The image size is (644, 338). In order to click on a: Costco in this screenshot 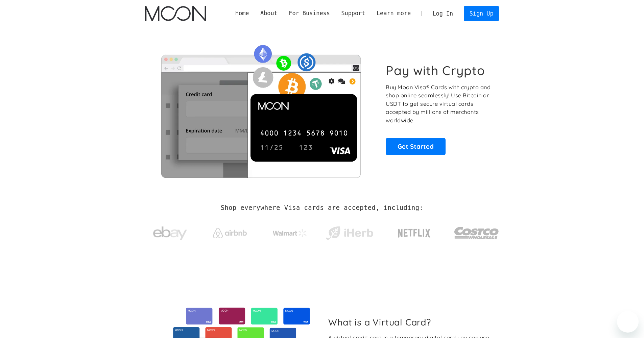, I will do `click(476, 231)`.